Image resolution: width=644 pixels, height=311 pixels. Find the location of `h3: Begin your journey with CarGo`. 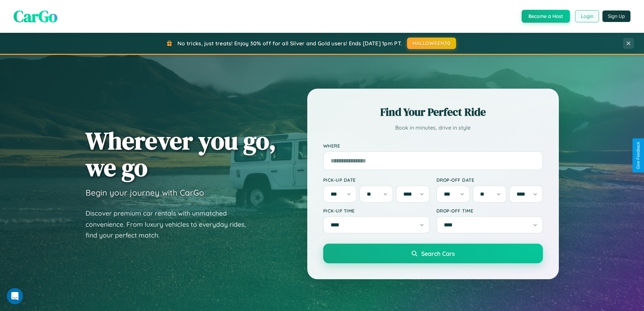

h3: Begin your journey with CarGo is located at coordinates (144, 192).